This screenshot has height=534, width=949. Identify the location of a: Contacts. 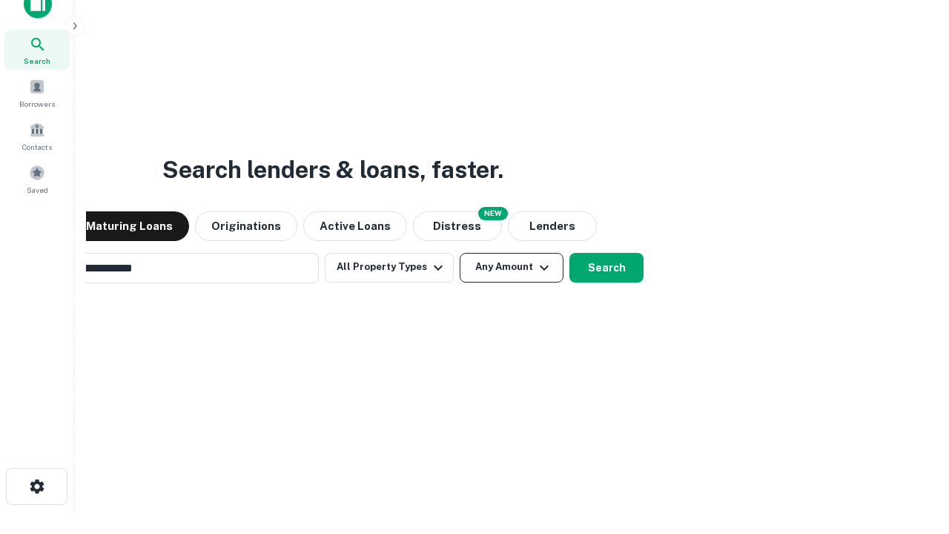
(37, 136).